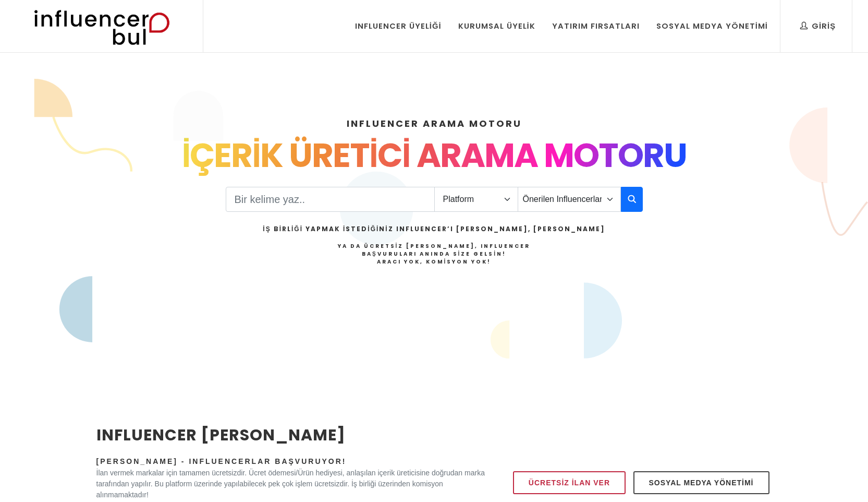  What do you see at coordinates (596, 26) in the screenshot?
I see `div: Yatırım Fırsatları` at bounding box center [596, 26].